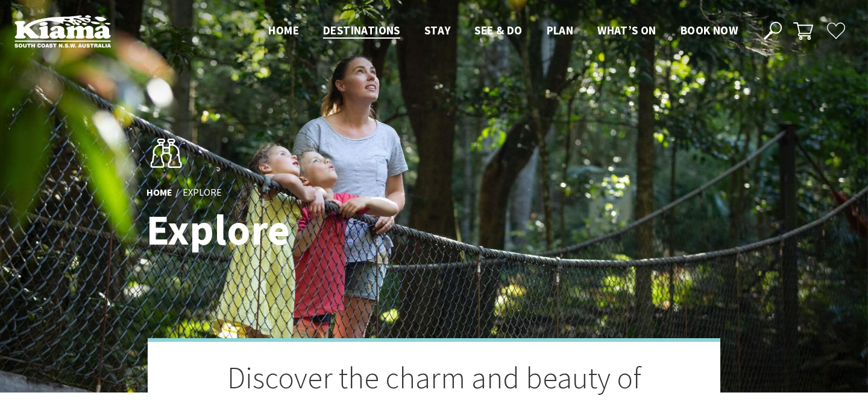 The height and width of the screenshot is (401, 868). Describe the element at coordinates (498, 30) in the screenshot. I see `span: See & Do` at that location.